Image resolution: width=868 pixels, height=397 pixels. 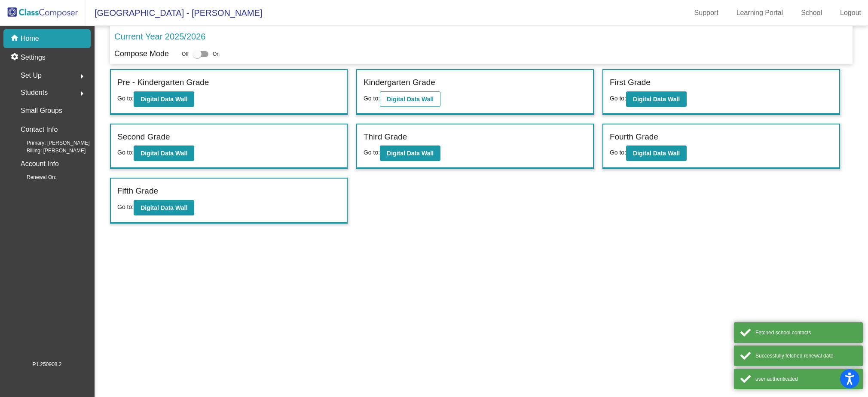 What do you see at coordinates (630, 83) in the screenshot?
I see `label: First Grade` at bounding box center [630, 83].